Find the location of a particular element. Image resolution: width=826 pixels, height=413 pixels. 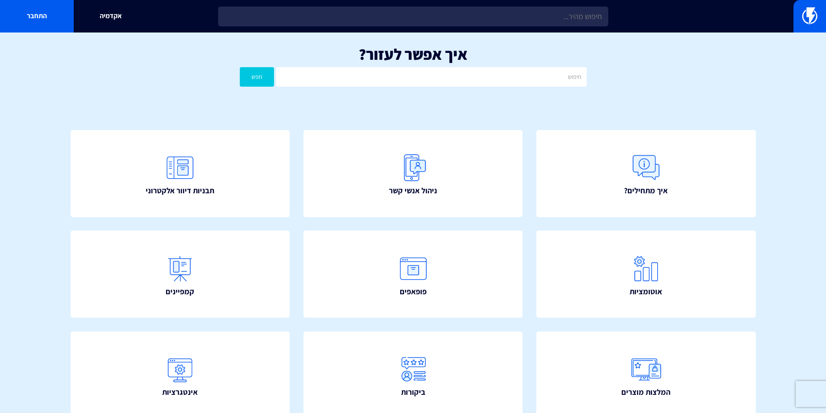

span: ניהול אנשי קשר is located at coordinates (413, 191).